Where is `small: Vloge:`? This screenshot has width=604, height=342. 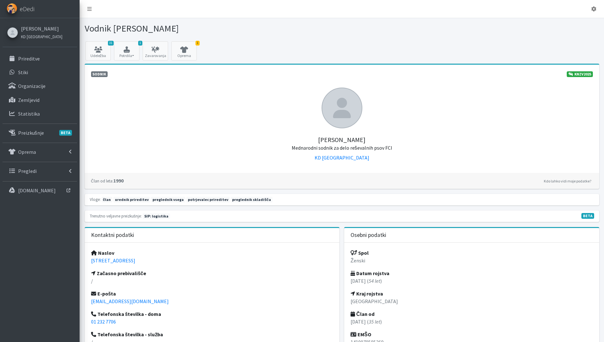 small: Vloge: is located at coordinates (95, 199).